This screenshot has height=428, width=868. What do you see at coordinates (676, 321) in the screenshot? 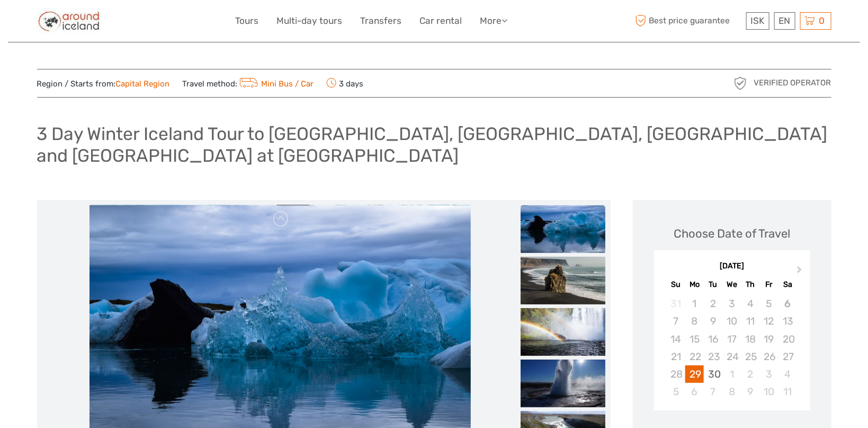
I see `div: Not available Sunday, September 7th, 2025` at bounding box center [676, 321].